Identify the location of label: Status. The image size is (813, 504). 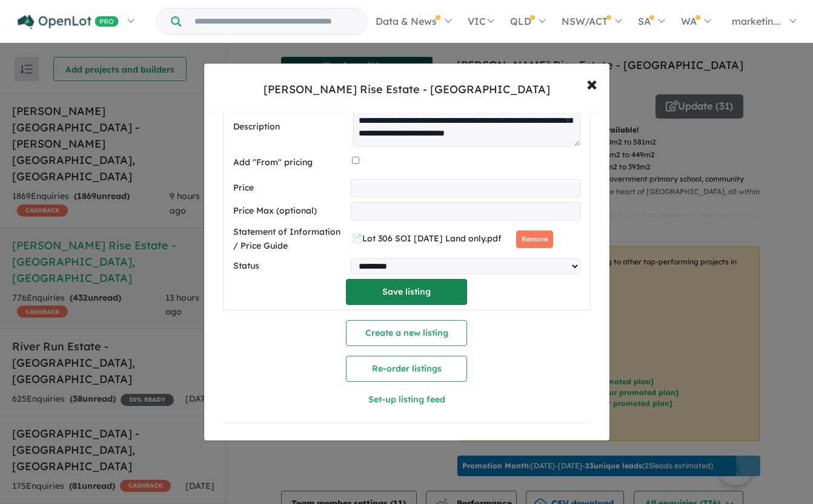
(289, 266).